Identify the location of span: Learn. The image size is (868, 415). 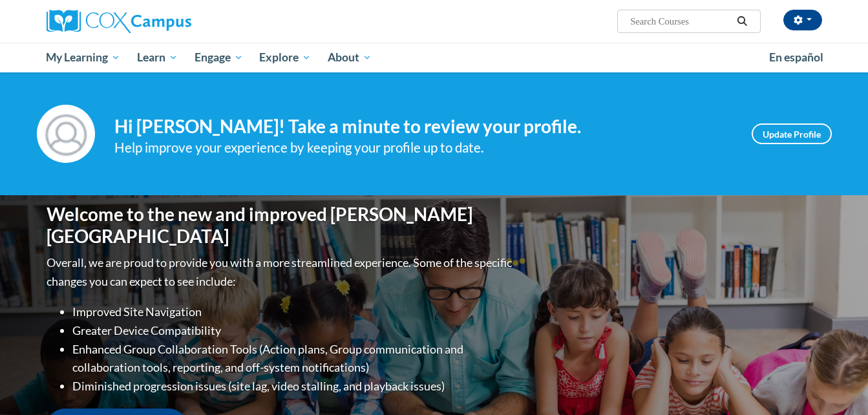
(157, 57).